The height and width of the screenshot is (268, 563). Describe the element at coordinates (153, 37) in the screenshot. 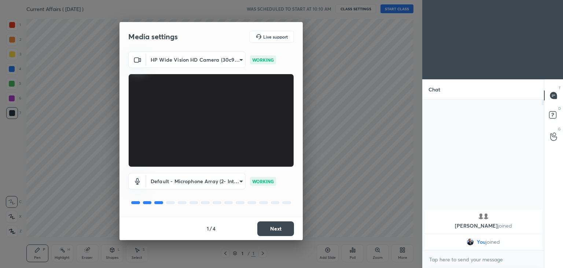

I see `h2: Media settings` at that location.